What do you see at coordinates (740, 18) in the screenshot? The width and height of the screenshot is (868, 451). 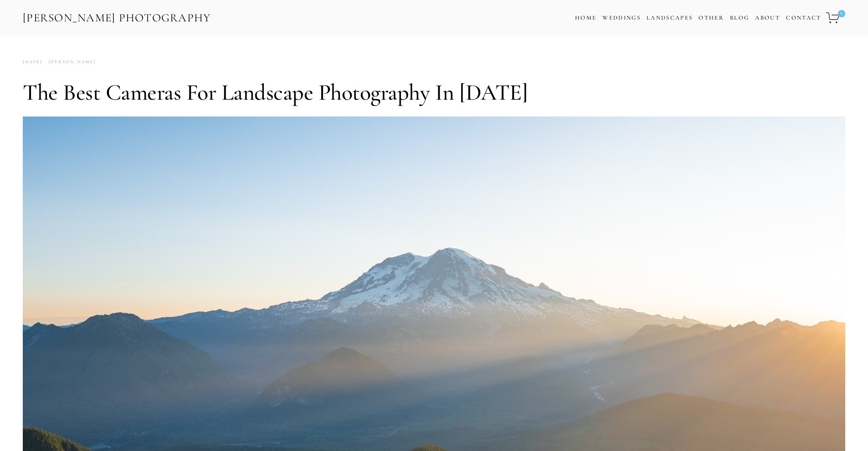 I see `a: Blog` at bounding box center [740, 18].